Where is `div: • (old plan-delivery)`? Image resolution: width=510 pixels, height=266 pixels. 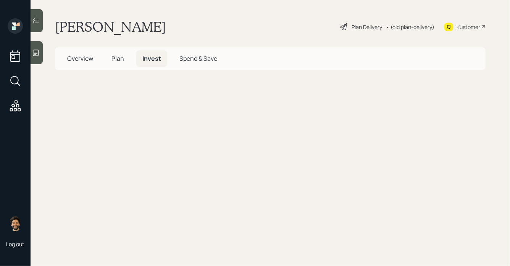 div: • (old plan-delivery) is located at coordinates (410, 27).